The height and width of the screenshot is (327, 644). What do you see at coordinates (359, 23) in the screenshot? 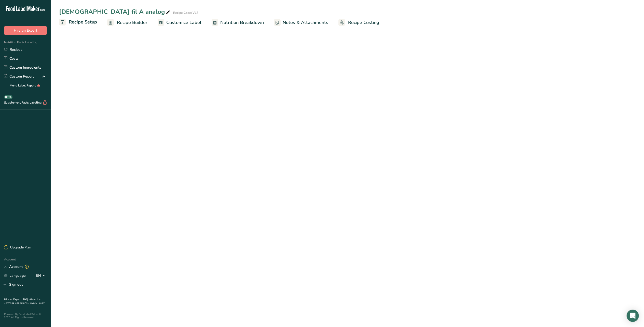
I see `a: Recipe Costing` at bounding box center [359, 23].